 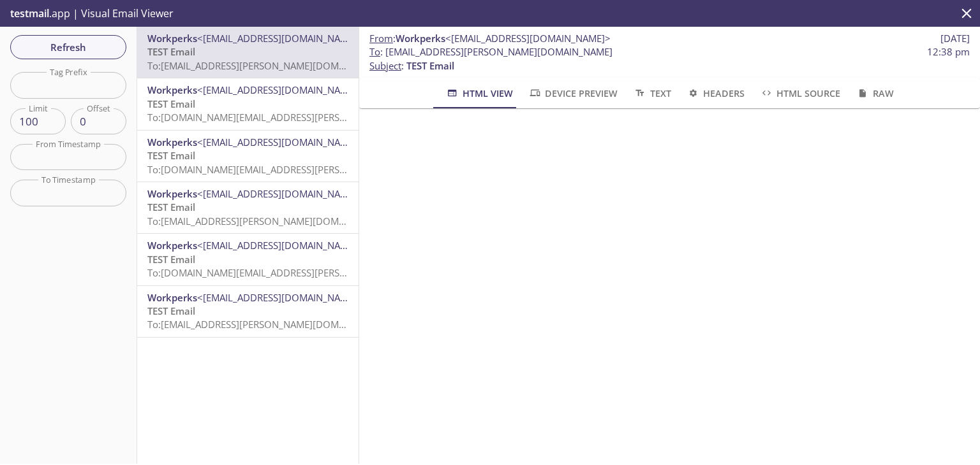 What do you see at coordinates (68, 48) in the screenshot?
I see `button: Refresh` at bounding box center [68, 48].